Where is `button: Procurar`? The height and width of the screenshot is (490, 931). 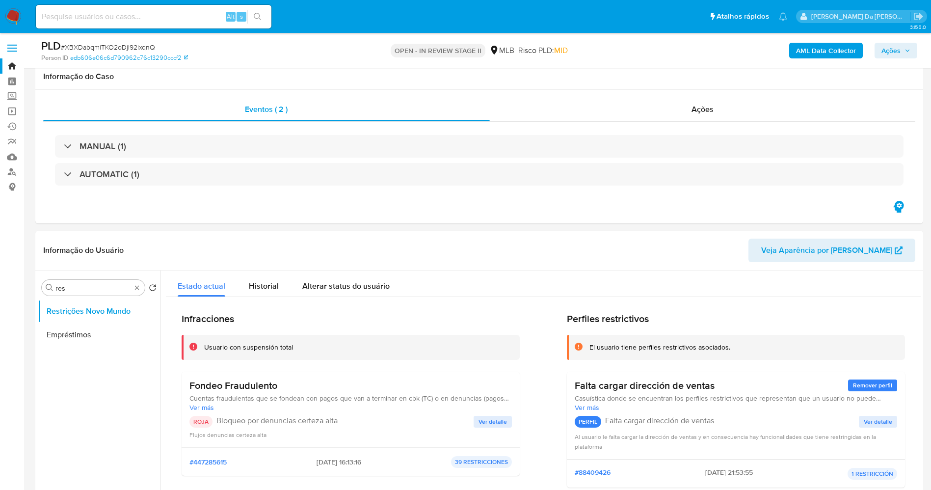
button: Procurar is located at coordinates (50, 288).